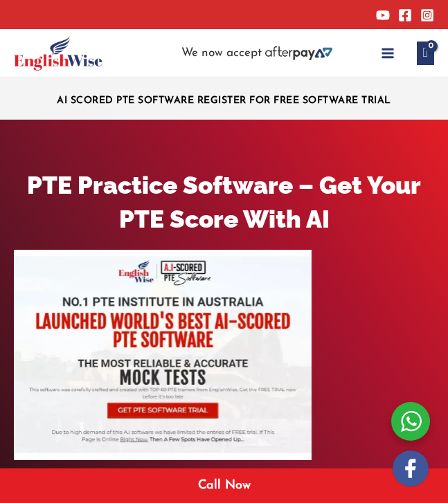  What do you see at coordinates (224, 485) in the screenshot?
I see `a: Call Now` at bounding box center [224, 485].